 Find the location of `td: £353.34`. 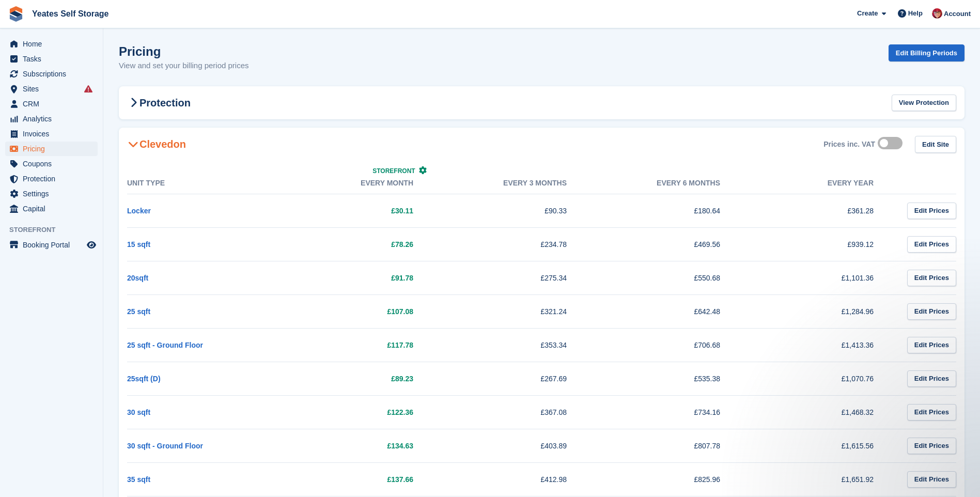

td: £353.34 is located at coordinates (510, 344).